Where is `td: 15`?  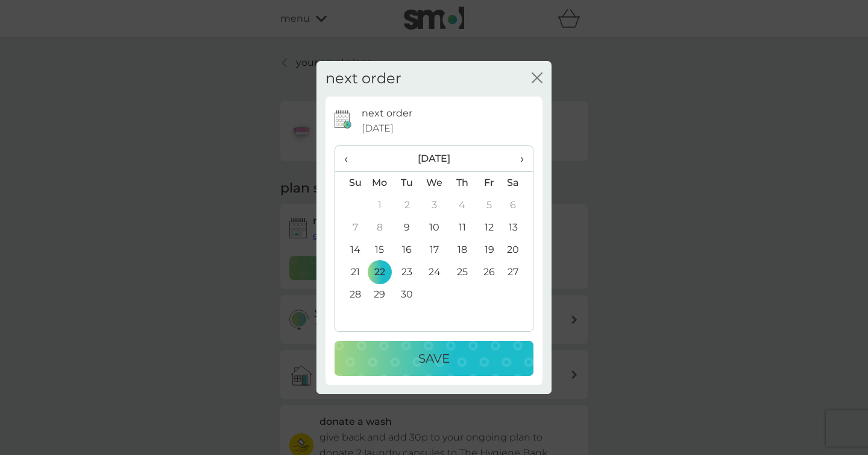 td: 15 is located at coordinates (380, 250).